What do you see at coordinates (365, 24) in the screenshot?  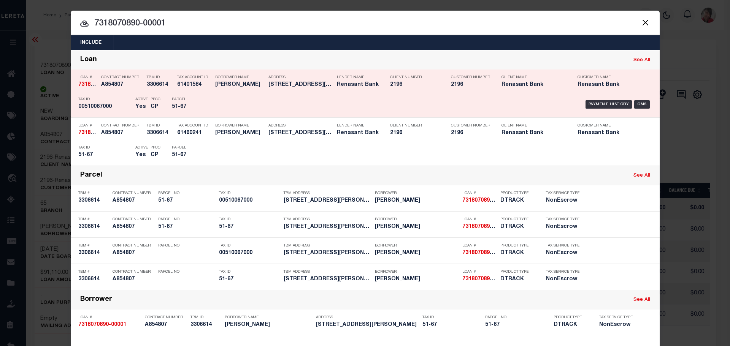 I see `input: Start typing...` at bounding box center [365, 24].